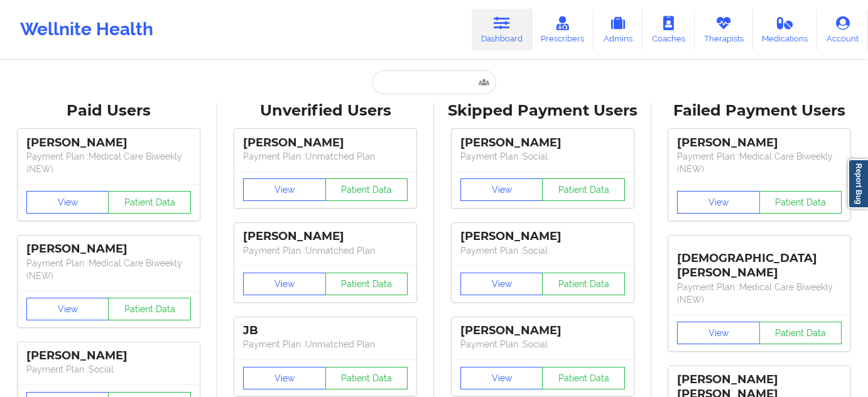  What do you see at coordinates (543, 111) in the screenshot?
I see `div: Skipped Payment Users` at bounding box center [543, 111].